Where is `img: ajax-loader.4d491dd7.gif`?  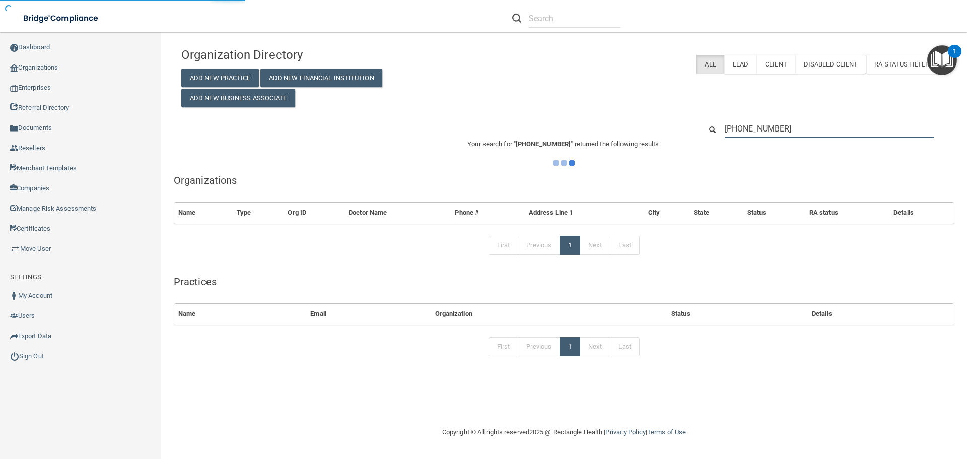
img: ajax-loader.4d491dd7.gif is located at coordinates (563, 163).